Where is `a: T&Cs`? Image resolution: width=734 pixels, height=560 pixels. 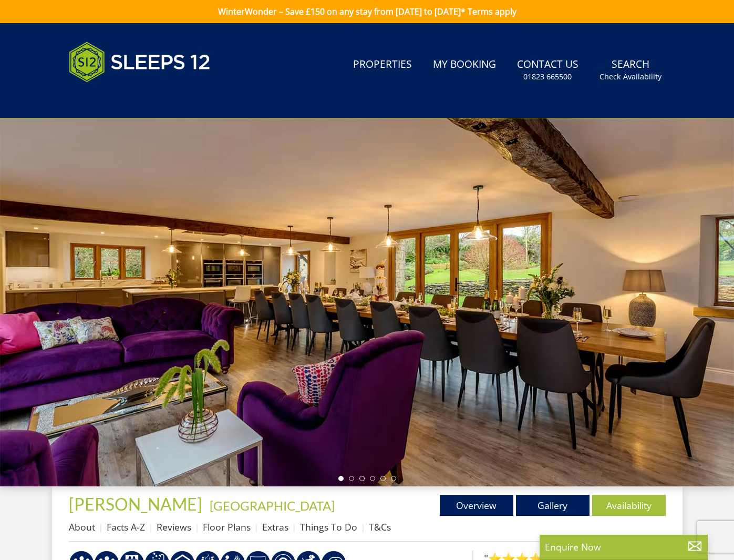
a: T&Cs is located at coordinates (380, 526).